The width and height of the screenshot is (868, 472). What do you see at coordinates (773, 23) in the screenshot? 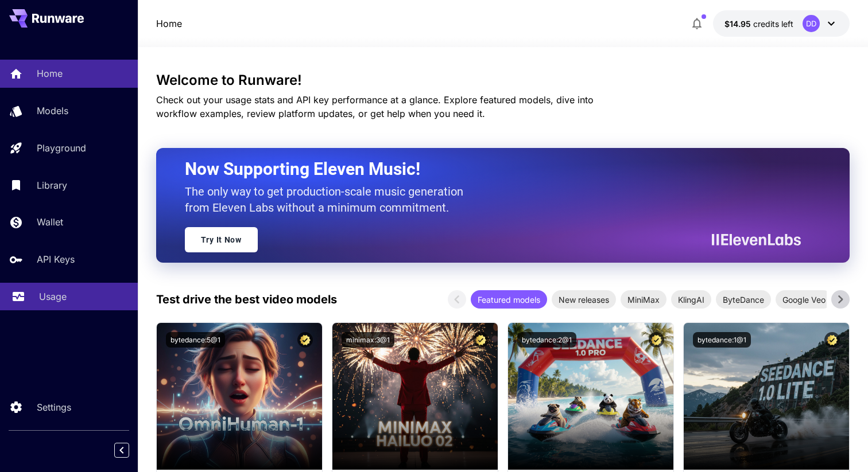
I see `span: credits left` at bounding box center [773, 23].